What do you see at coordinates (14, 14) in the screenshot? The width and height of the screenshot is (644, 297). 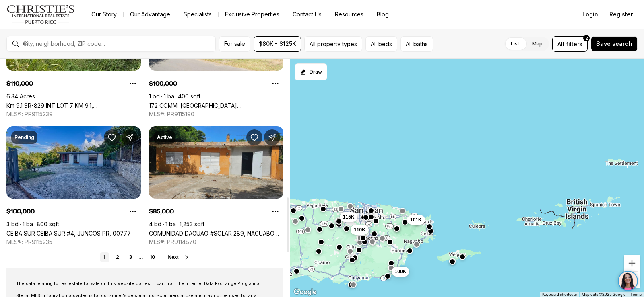 I see `img: be3d4b55-7850-4bcb-9297-a2f9cd376e78.png` at bounding box center [14, 14].